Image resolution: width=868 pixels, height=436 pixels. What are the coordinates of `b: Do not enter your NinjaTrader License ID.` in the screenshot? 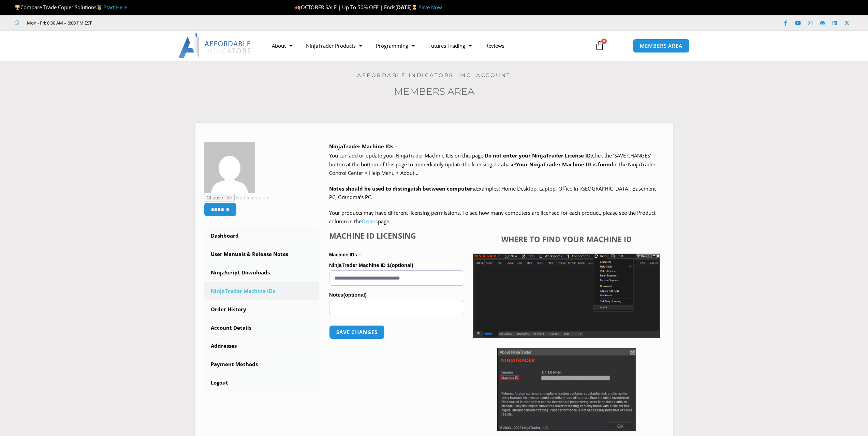 It's located at (538, 155).